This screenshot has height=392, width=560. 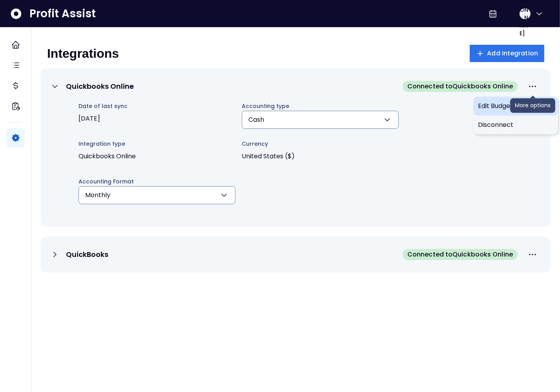 I want to click on span: Monthly, so click(x=98, y=195).